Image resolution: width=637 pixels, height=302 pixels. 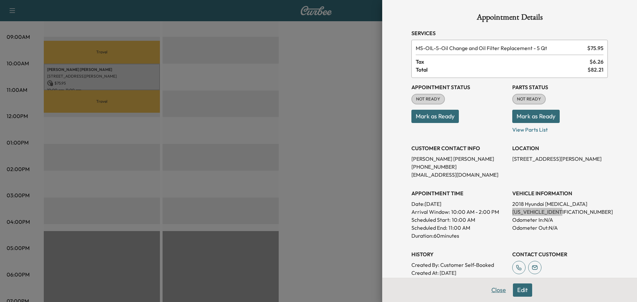 I want to click on p: Created By : Customer Self-Booked, so click(x=460, y=265).